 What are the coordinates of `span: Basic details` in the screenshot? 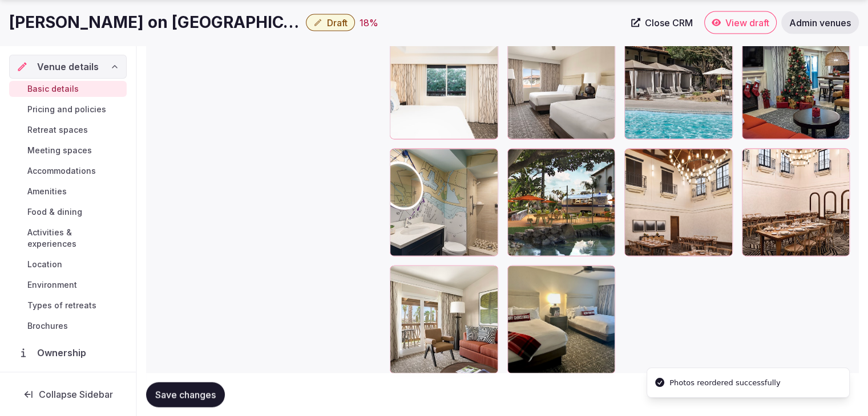 It's located at (53, 89).